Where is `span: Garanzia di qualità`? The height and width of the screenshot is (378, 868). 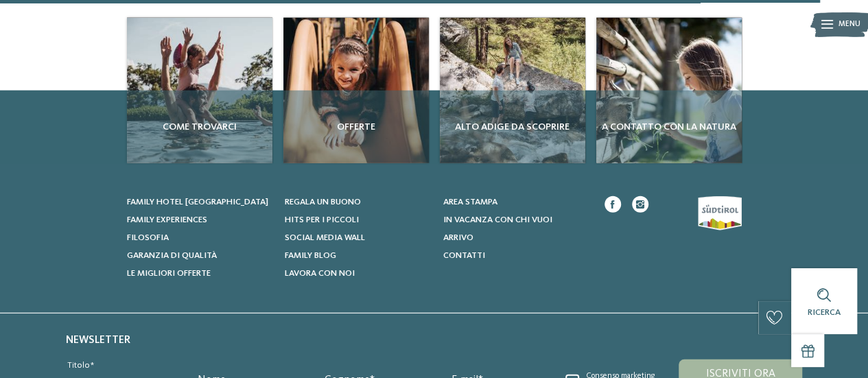 span: Garanzia di qualità is located at coordinates (172, 255).